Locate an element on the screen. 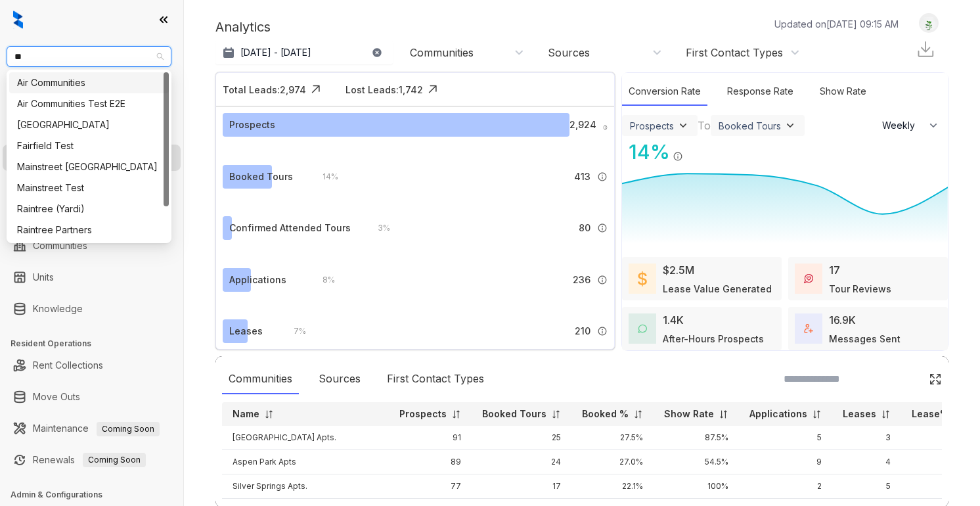 The width and height of the screenshot is (980, 506). td: 17 is located at coordinates (521, 486).